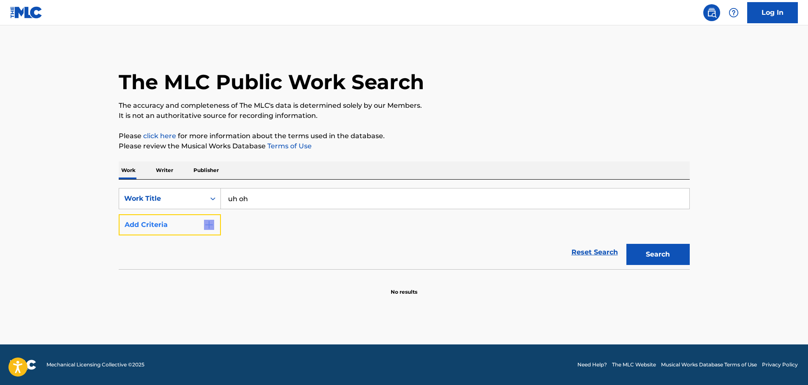 The image size is (808, 385). What do you see at coordinates (658, 254) in the screenshot?
I see `button: Search` at bounding box center [658, 254].